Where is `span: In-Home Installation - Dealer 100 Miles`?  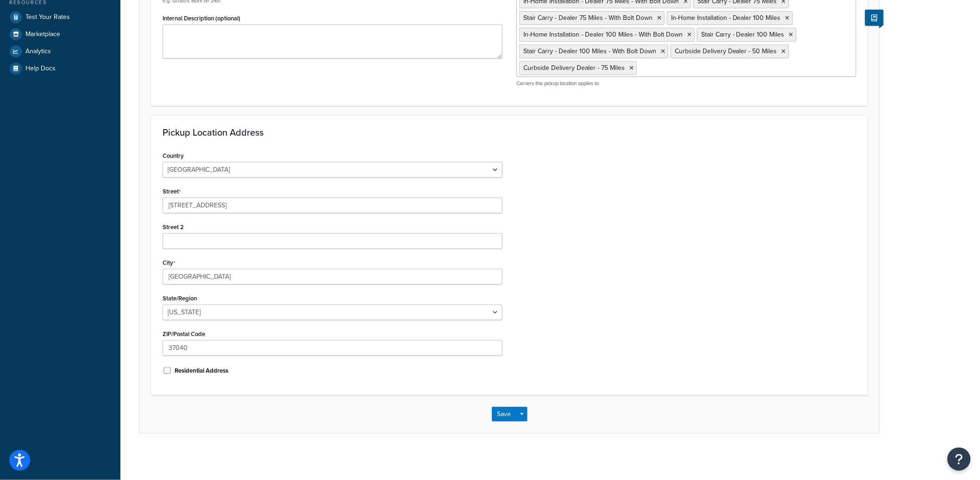 span: In-Home Installation - Dealer 100 Miles is located at coordinates (726, 18).